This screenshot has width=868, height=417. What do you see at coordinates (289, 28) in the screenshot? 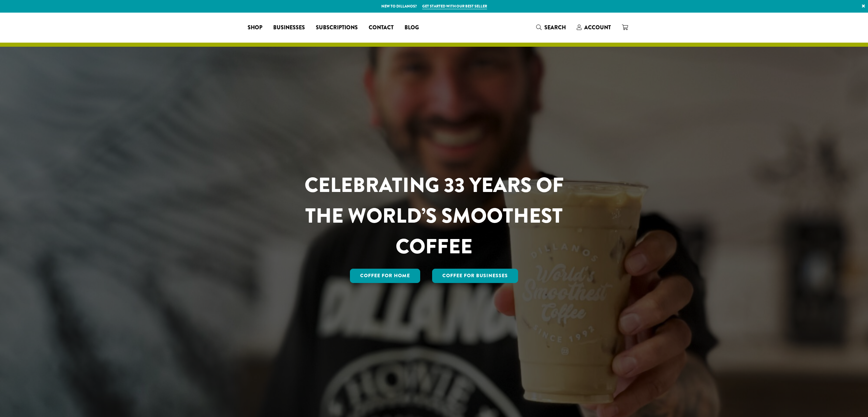
I see `span: Businesses` at bounding box center [289, 28].